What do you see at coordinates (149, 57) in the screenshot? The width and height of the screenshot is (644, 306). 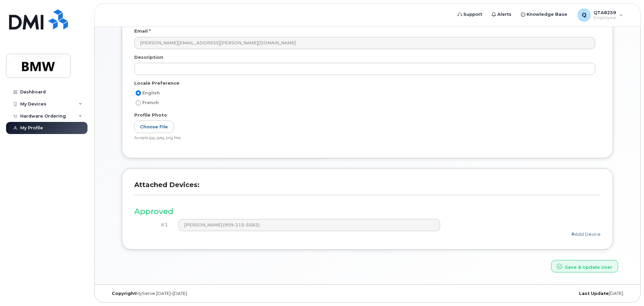 I see `label: Description` at bounding box center [149, 57].